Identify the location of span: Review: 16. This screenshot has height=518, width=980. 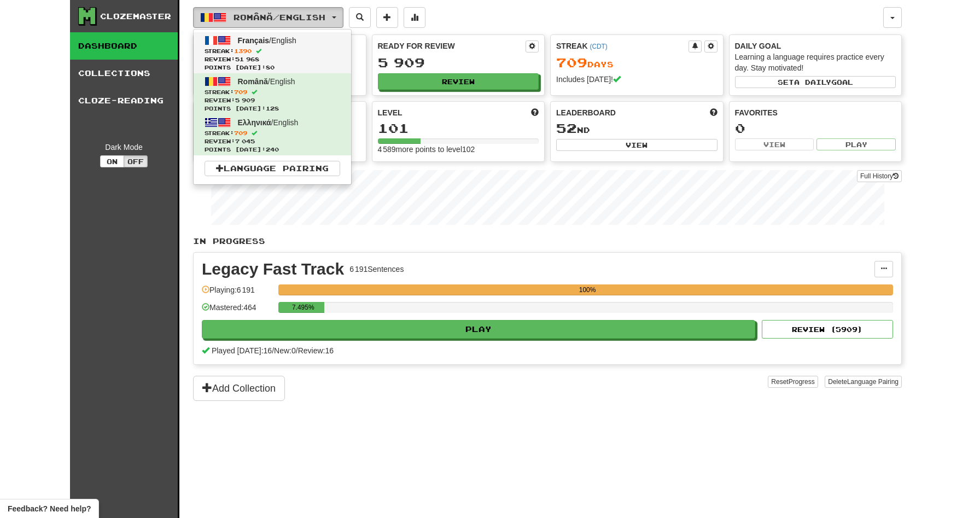
(315, 351).